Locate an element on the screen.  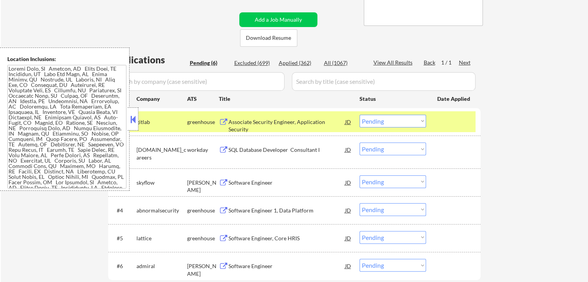
input: Search by company (case sensitive) is located at coordinates (198, 82).